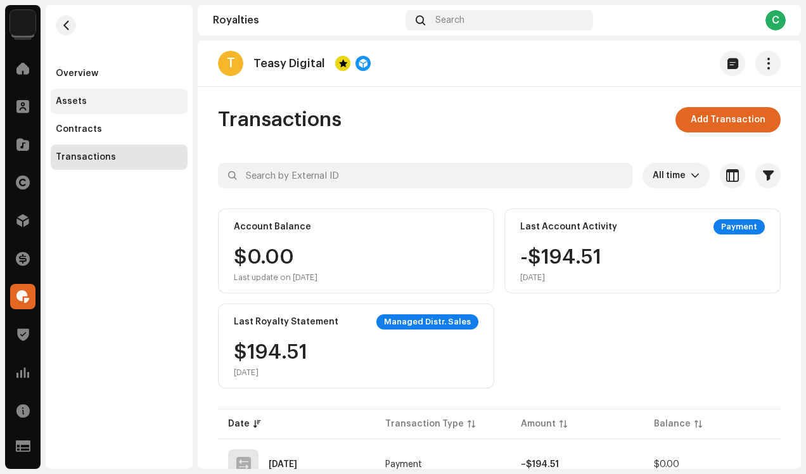 The image size is (806, 474). Describe the element at coordinates (239, 424) in the screenshot. I see `div: Date` at that location.